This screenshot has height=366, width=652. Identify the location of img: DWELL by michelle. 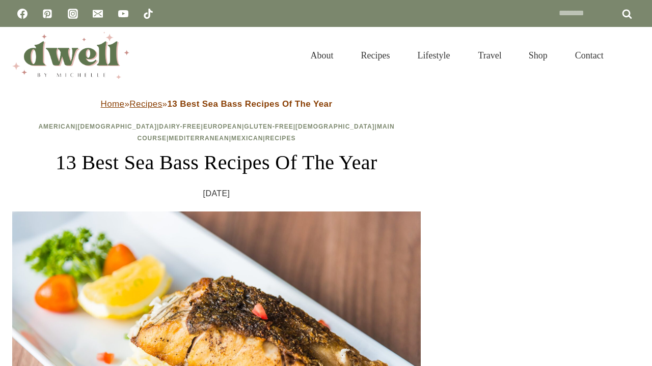
(71, 55).